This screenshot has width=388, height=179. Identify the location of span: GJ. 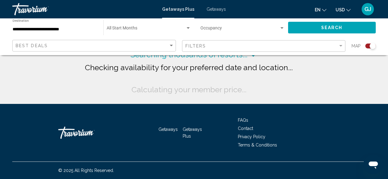
(367, 9).